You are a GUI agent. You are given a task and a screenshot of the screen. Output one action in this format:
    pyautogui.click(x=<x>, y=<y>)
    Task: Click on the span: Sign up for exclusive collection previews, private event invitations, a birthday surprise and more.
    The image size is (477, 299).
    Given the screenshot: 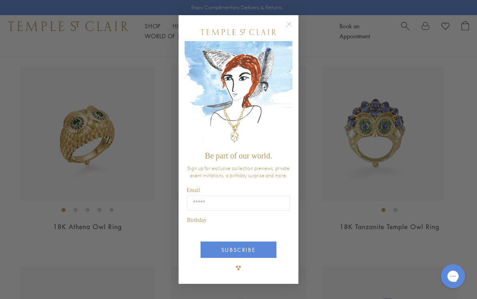 What is the action you would take?
    pyautogui.click(x=239, y=172)
    